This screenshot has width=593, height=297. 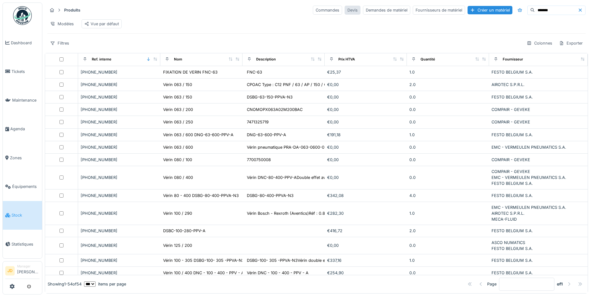 I want to click on a: Statistiques, so click(x=22, y=244).